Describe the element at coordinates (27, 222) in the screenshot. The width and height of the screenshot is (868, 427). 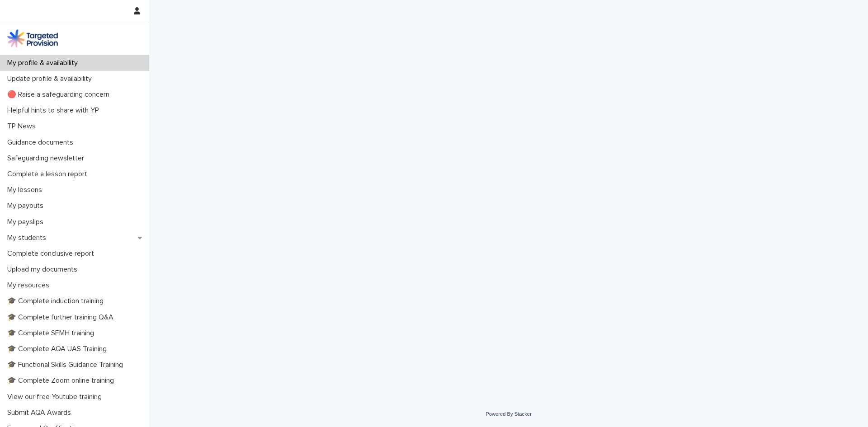
I see `p: My payslips` at that location.